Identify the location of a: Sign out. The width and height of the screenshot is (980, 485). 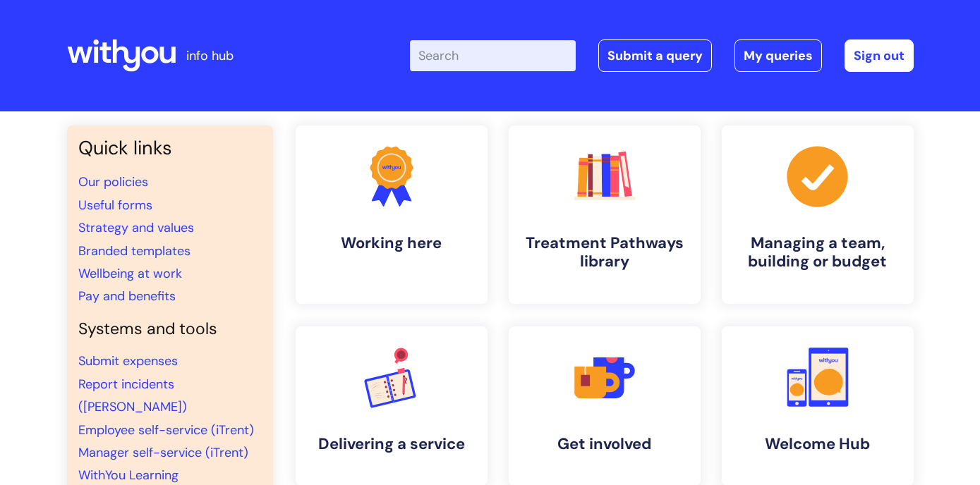
(879, 55).